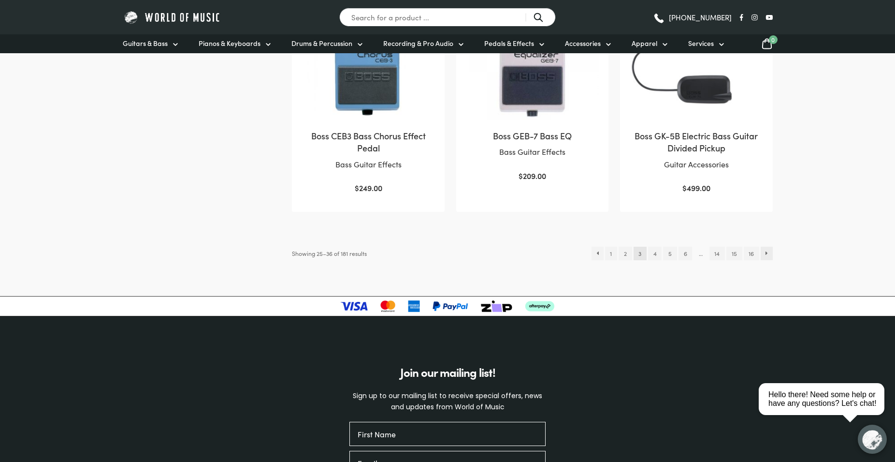 The height and width of the screenshot is (462, 895). What do you see at coordinates (418, 43) in the screenshot?
I see `span: Recording & Pro Audio` at bounding box center [418, 43].